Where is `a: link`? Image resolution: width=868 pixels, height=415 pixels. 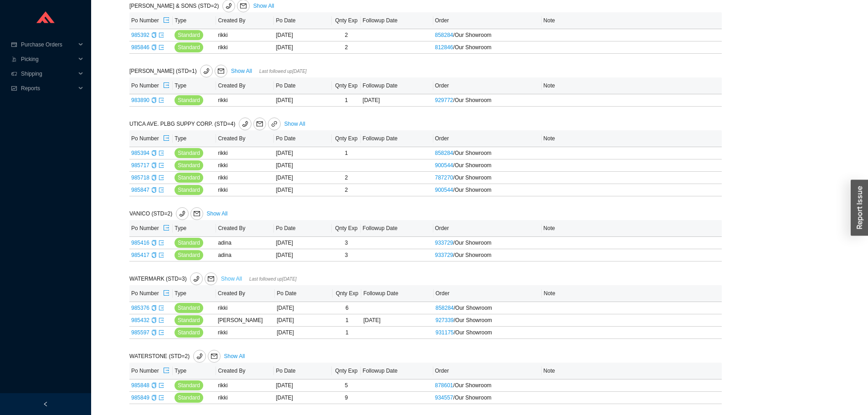
a: link is located at coordinates (274, 124).